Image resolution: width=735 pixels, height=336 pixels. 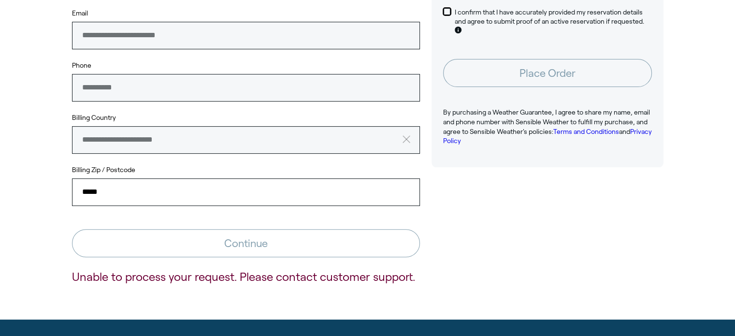 I want to click on a: Terms and Conditions, so click(x=586, y=131).